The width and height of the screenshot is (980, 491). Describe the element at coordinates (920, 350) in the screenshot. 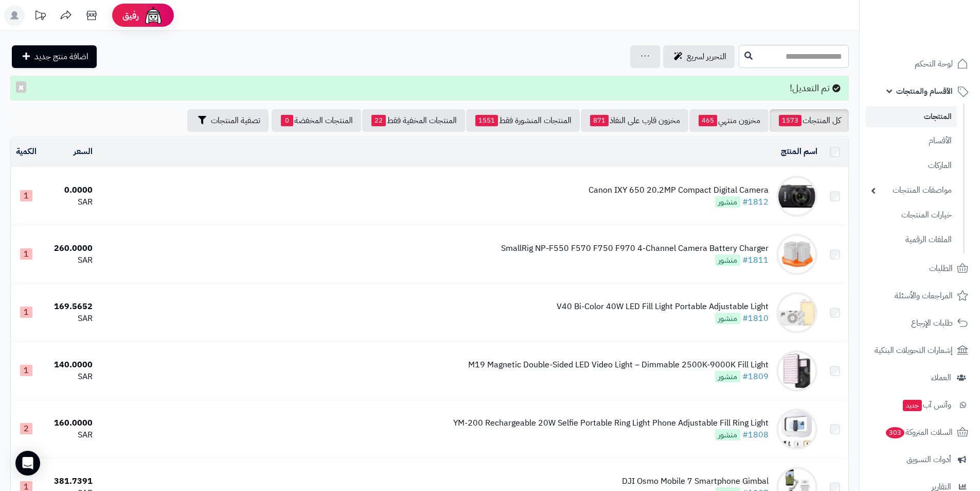

I see `a: إشعارات التحويلات البنكية` at that location.